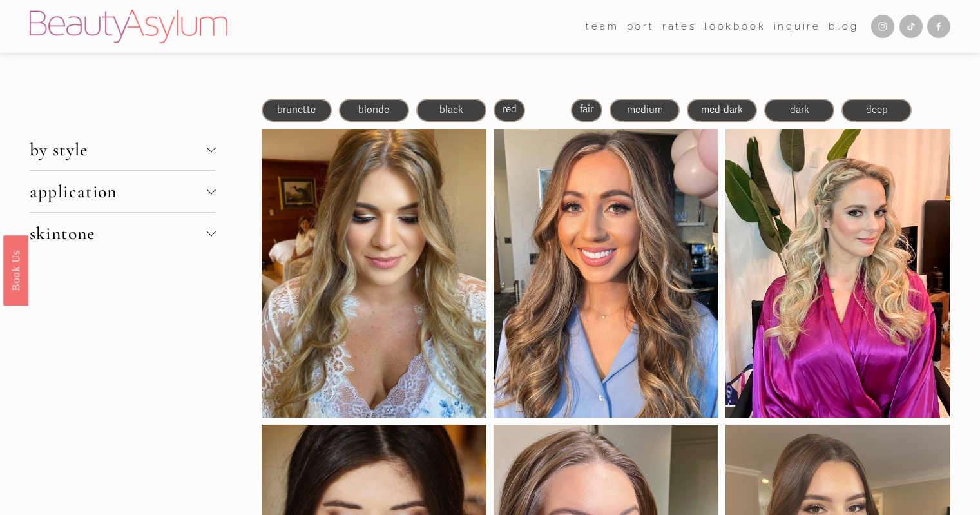 The height and width of the screenshot is (515, 980). I want to click on a: Instagram, so click(883, 27).